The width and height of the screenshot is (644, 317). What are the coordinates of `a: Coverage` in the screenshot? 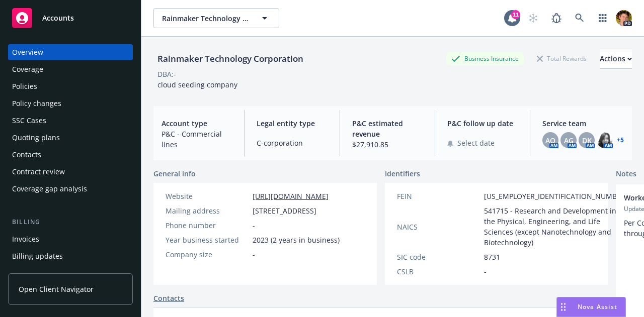 It's located at (70, 69).